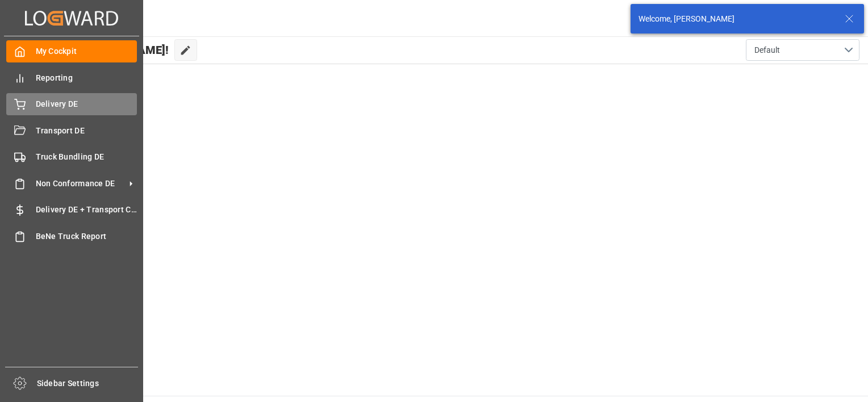 This screenshot has width=868, height=402. I want to click on span: Non Conformance DE, so click(81, 183).